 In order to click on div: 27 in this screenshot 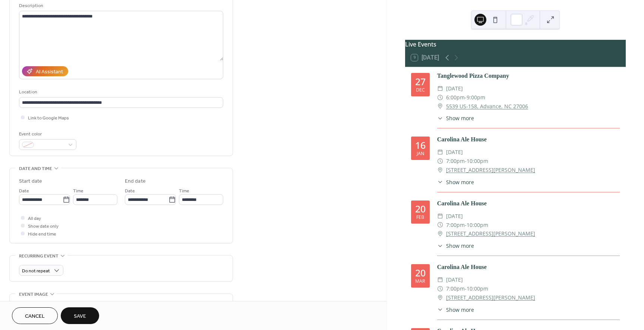, I will do `click(420, 81)`.